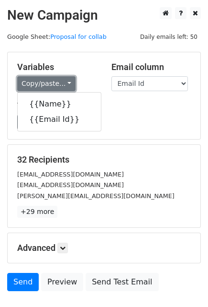  Describe the element at coordinates (23, 282) in the screenshot. I see `a: Send` at that location.